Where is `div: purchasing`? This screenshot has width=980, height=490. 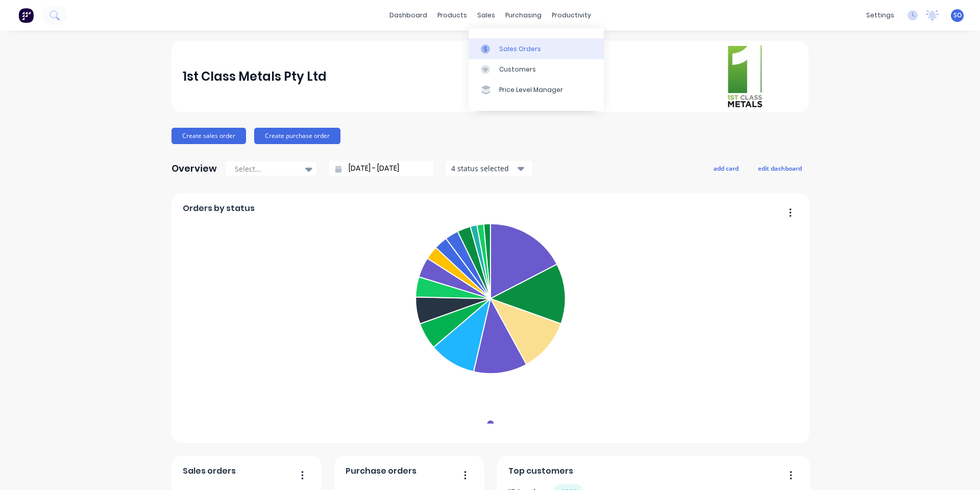 div: purchasing is located at coordinates (523, 15).